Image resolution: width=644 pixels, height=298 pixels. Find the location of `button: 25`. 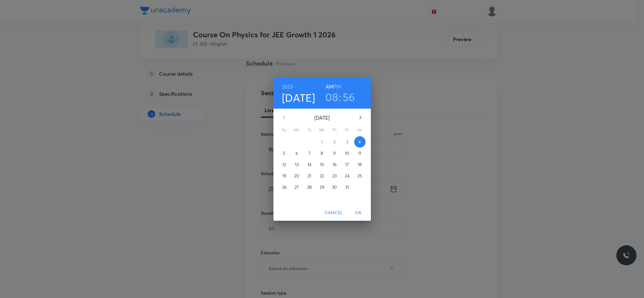

button: 25 is located at coordinates (360, 176).